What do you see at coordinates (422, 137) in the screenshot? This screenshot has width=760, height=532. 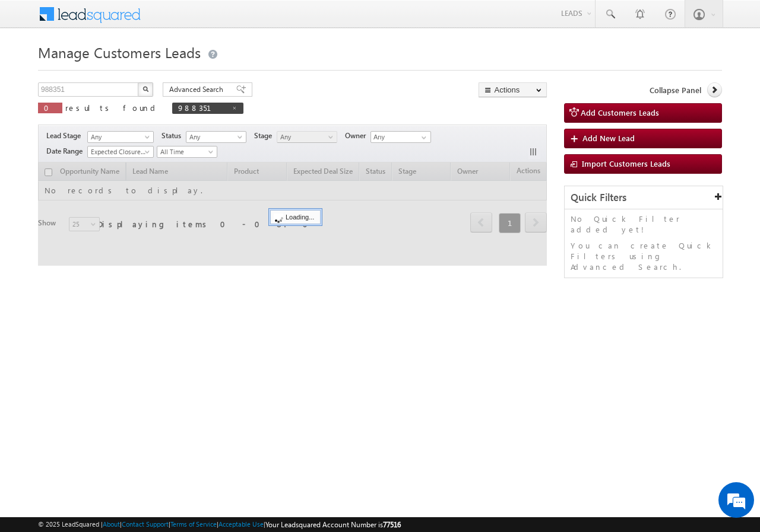 I see `a: Show All Items` at bounding box center [422, 137].